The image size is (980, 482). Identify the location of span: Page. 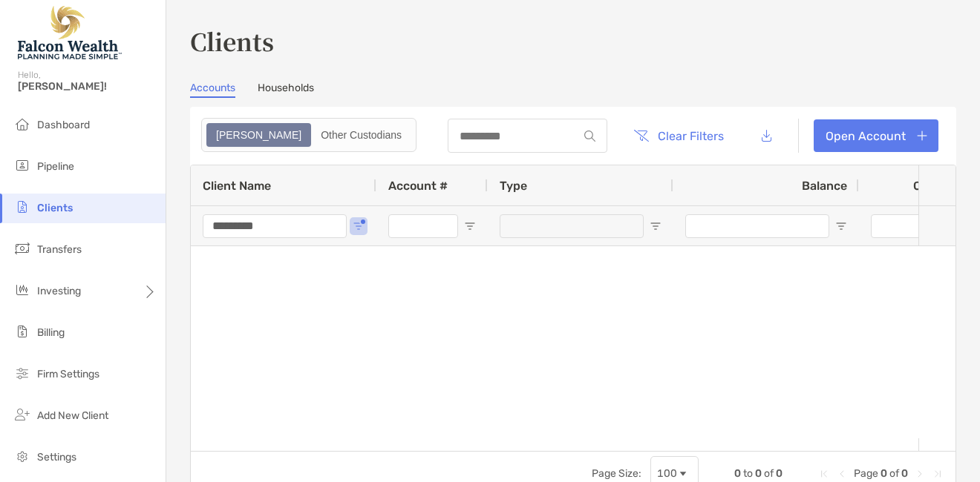
(865, 473).